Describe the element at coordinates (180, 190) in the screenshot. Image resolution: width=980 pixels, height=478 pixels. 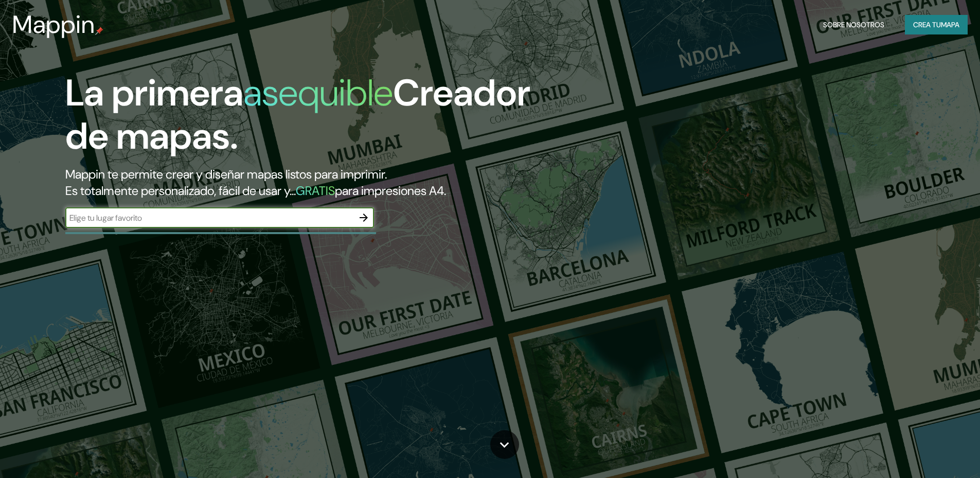
I see `font: Es totalmente personalizado, fácil de usar y...` at that location.